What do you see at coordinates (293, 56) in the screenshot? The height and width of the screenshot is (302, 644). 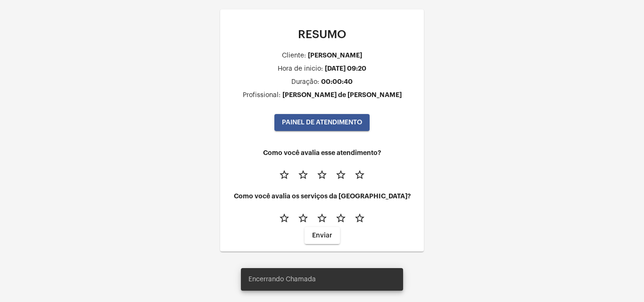 I see `div: Cliente:` at bounding box center [293, 56].